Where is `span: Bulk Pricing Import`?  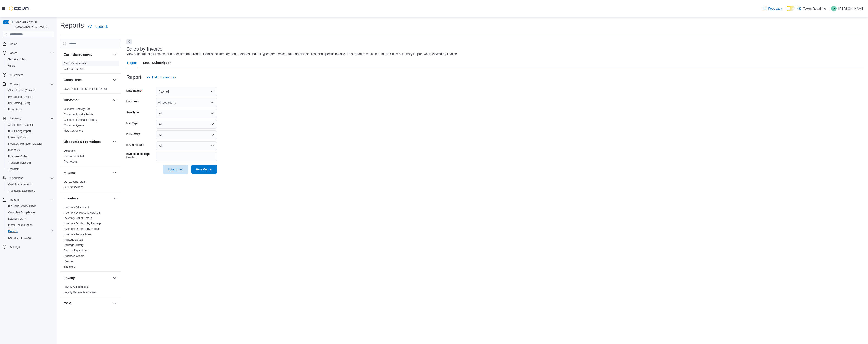 span: Bulk Pricing Import is located at coordinates (20, 131).